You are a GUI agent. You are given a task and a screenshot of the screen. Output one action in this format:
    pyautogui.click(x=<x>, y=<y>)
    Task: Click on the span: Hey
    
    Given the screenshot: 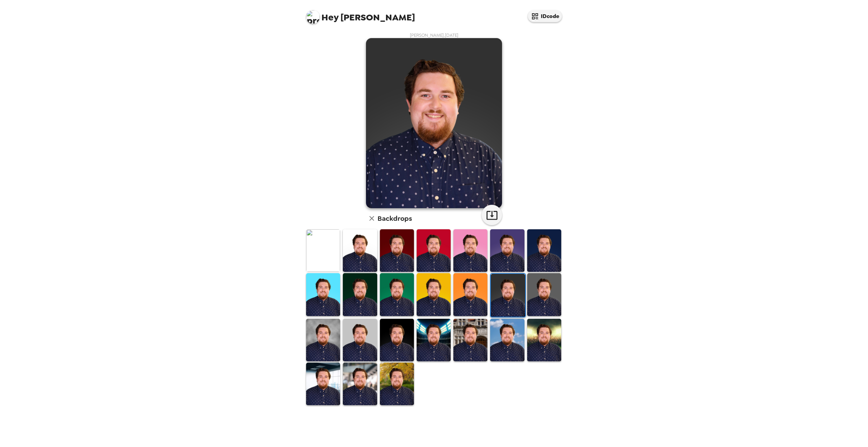 What is the action you would take?
    pyautogui.click(x=330, y=18)
    